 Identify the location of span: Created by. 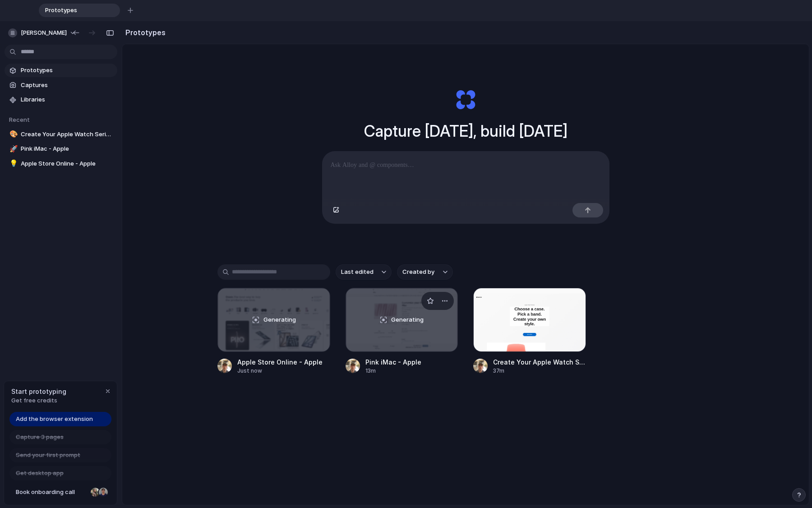
(418, 272).